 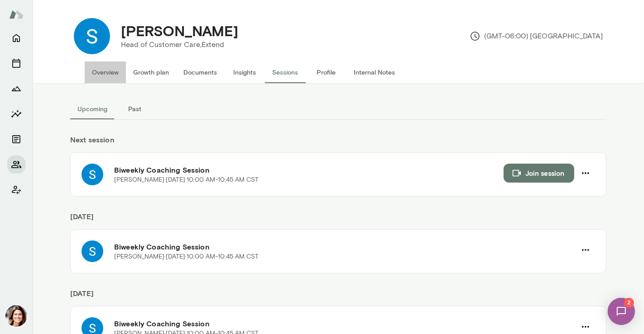 What do you see at coordinates (16, 316) in the screenshot?
I see `img: Gwen Throckmorton` at bounding box center [16, 316].